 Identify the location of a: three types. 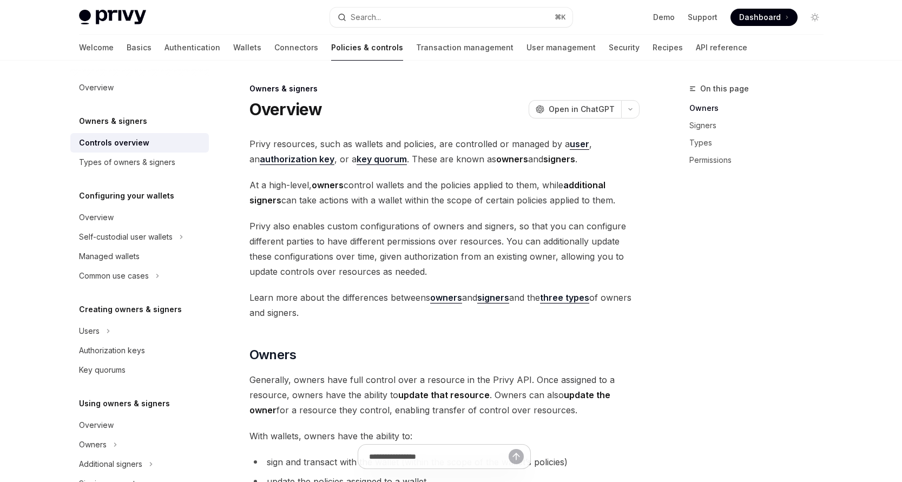
(565, 298).